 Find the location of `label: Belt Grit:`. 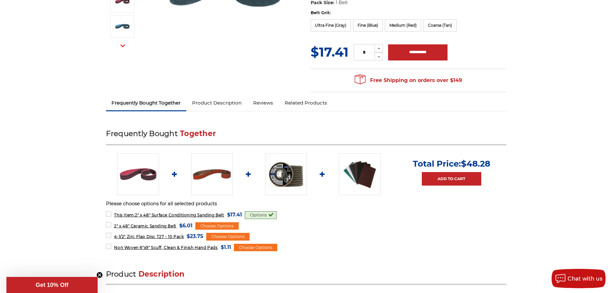

label: Belt Grit: is located at coordinates (409, 13).